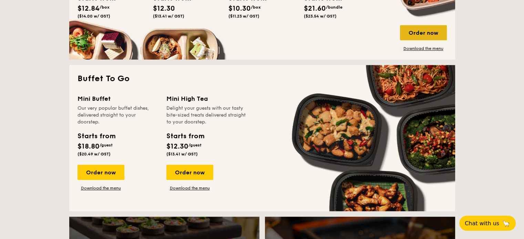 The image size is (524, 239). What do you see at coordinates (118, 99) in the screenshot?
I see `div: Mini Buffet` at bounding box center [118, 99].